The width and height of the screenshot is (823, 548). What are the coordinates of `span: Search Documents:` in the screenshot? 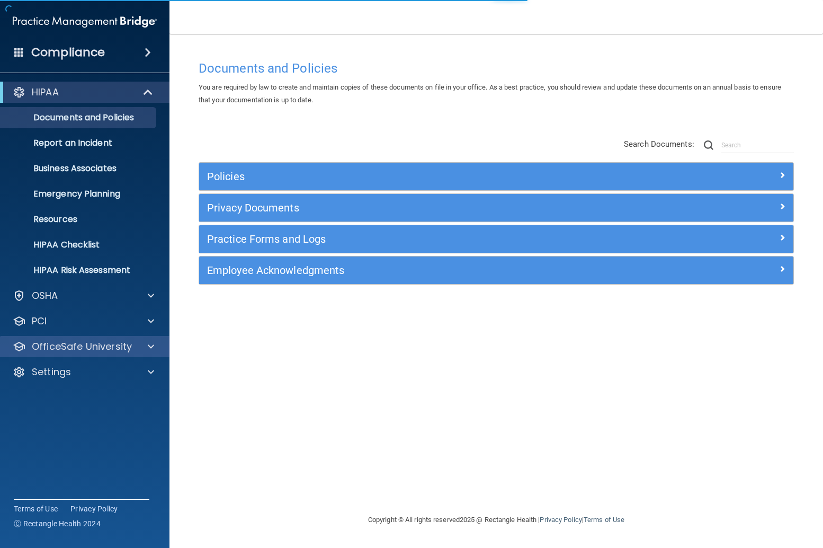 It's located at (659, 144).